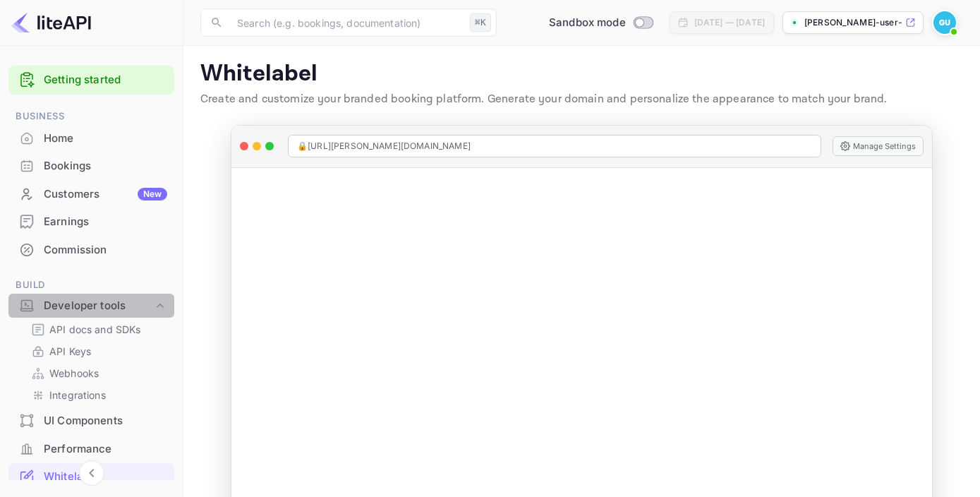  Describe the element at coordinates (96, 373) in the screenshot. I see `div: Webhooks` at that location.